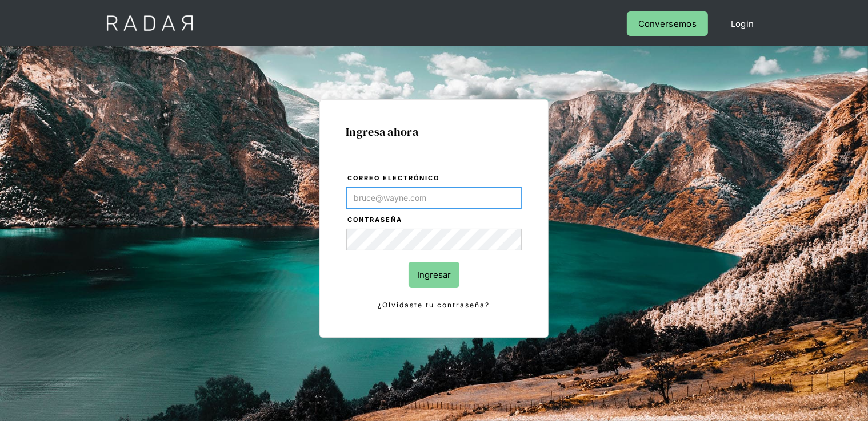 The image size is (868, 421). What do you see at coordinates (742, 23) in the screenshot?
I see `a: Login` at bounding box center [742, 23].